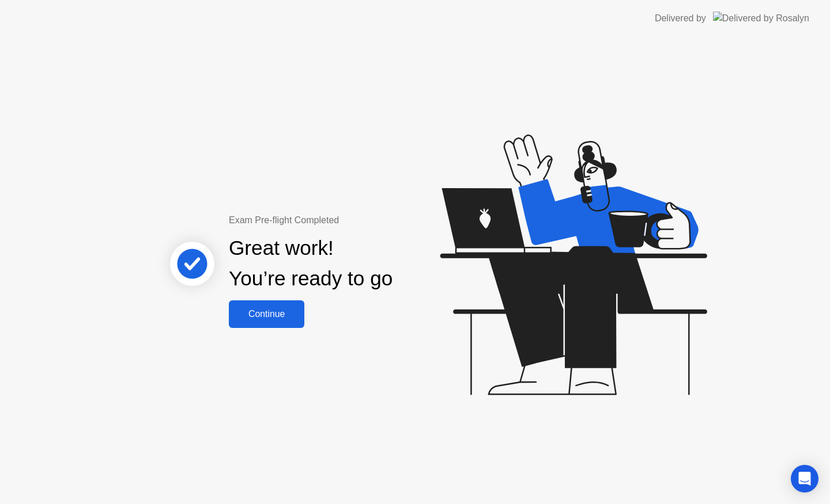  I want to click on div: Continue, so click(266, 314).